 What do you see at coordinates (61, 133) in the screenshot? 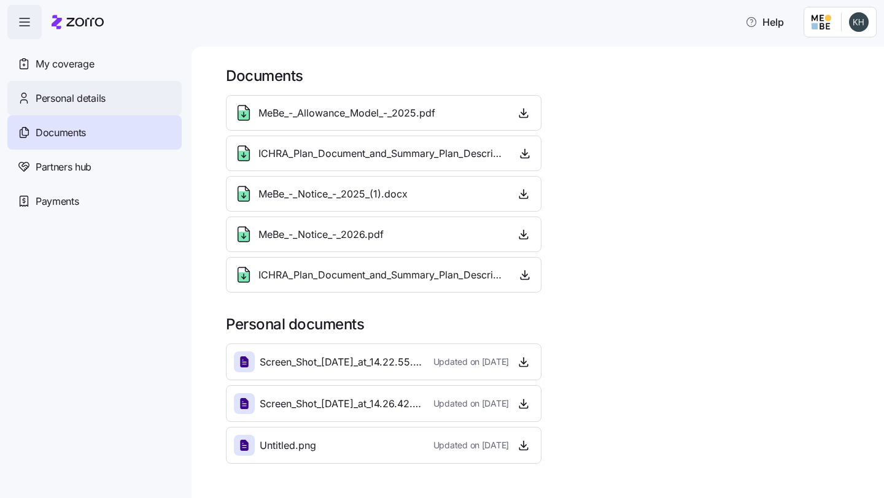
I see `span: Documents` at bounding box center [61, 133].